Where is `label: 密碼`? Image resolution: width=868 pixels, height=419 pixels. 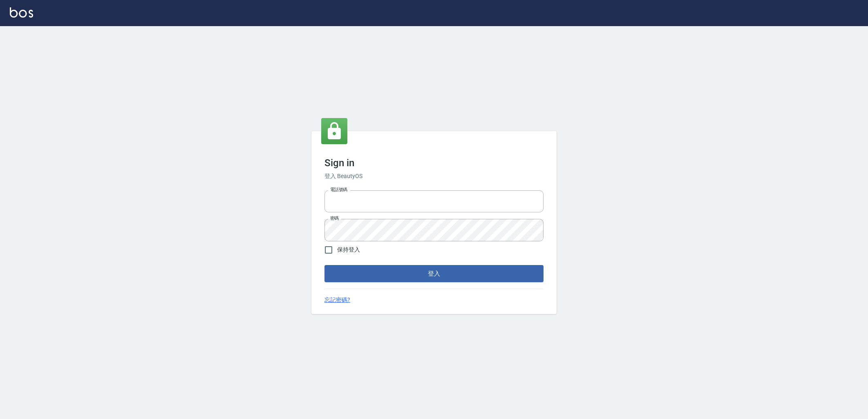 label: 密碼 is located at coordinates (334, 218).